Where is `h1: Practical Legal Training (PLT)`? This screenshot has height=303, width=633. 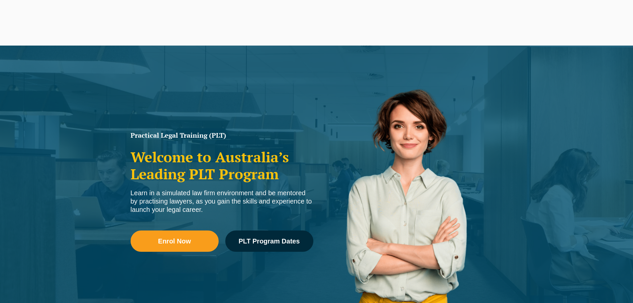 h1: Practical Legal Training (PLT) is located at coordinates (222, 135).